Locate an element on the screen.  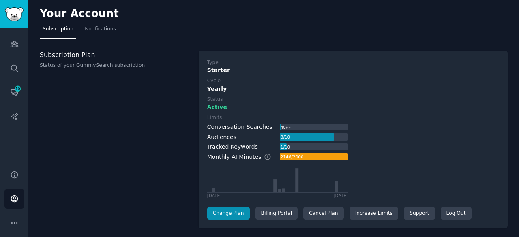
a: Change Plan is located at coordinates (228, 214).